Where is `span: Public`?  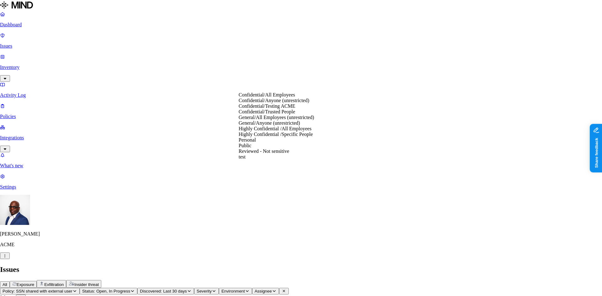
span: Public is located at coordinates (245, 145).